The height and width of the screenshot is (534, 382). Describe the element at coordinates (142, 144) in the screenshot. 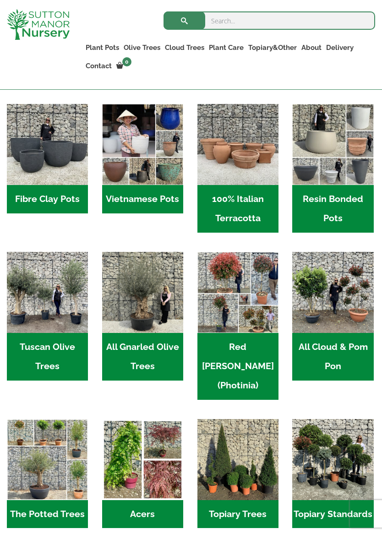

I see `img: Home - 6E921A5B 9E2F 4B13 AB99 4EF601C89C59 1 105 c` at that location.